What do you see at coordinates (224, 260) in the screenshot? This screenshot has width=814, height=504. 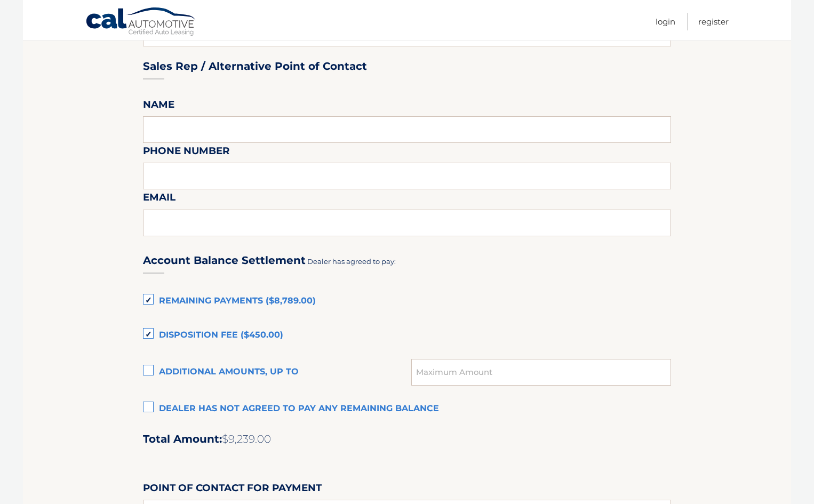 I see `h3: Account Balance Settlement` at bounding box center [224, 260].